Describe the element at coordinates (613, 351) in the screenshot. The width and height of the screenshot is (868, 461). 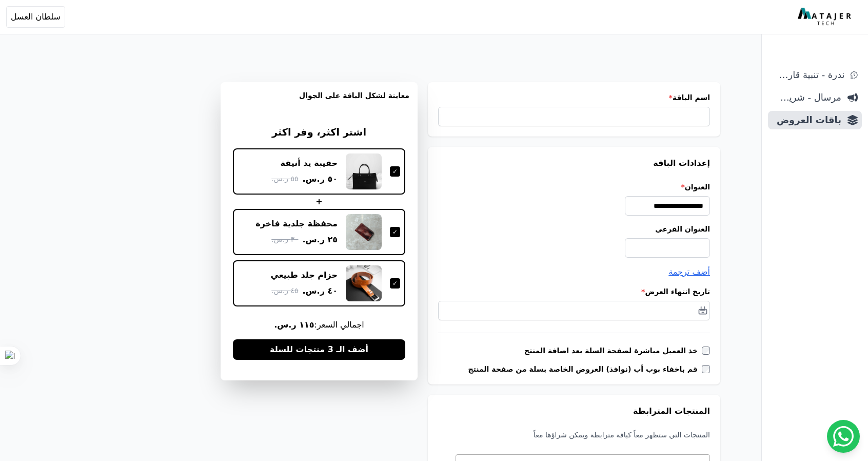
I see `label: خذ العميل مباشرة لصفحة السلة بعد اضافة المنتج` at that location.